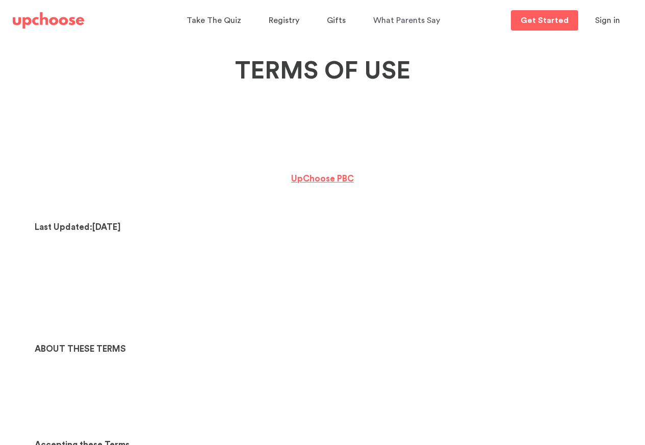 The image size is (645, 445). I want to click on span: Registry, so click(284, 20).